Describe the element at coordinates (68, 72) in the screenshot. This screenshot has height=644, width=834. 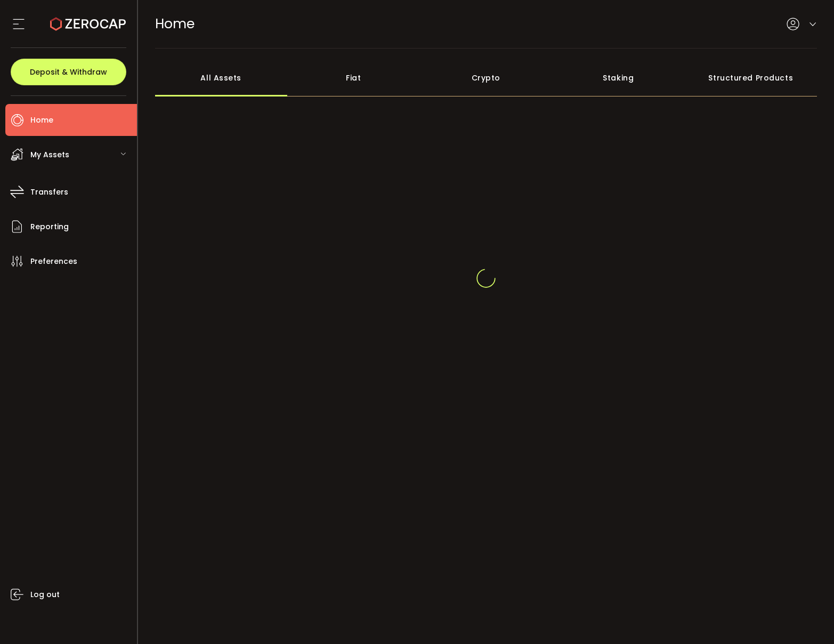
I see `span: Deposit & Withdraw` at that location.